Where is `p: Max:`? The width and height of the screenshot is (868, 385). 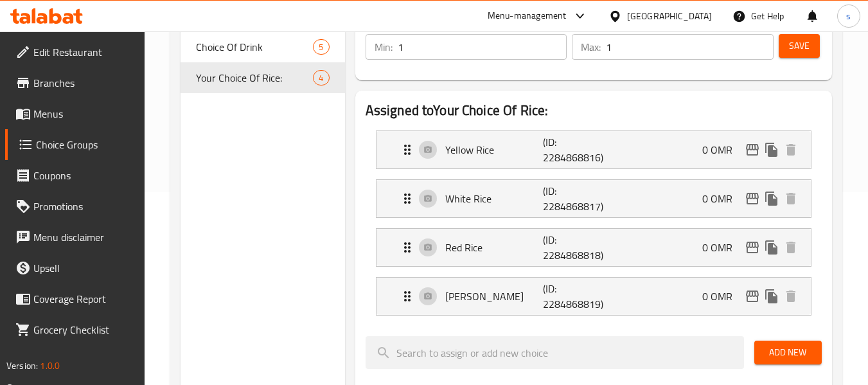 p: Max: is located at coordinates (590, 47).